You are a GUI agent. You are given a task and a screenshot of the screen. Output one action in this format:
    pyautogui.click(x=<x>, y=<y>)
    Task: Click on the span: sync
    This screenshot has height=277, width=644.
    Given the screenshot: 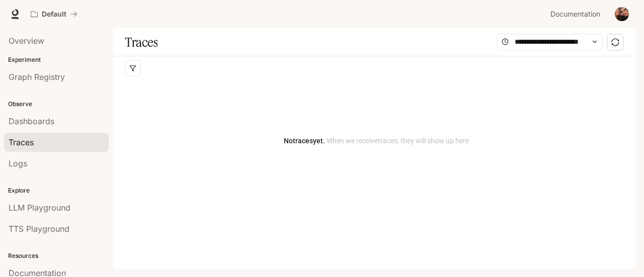 What is the action you would take?
    pyautogui.click(x=615, y=42)
    